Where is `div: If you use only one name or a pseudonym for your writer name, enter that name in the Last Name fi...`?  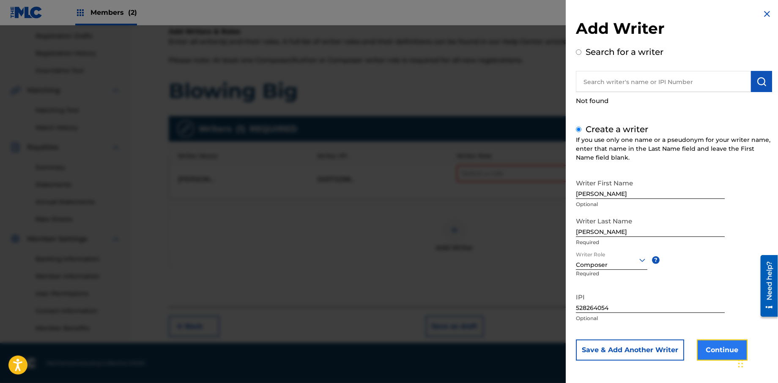 div: If you use only one name or a pseudonym for your writer name, enter that name in the Last Name fi... is located at coordinates (674, 149).